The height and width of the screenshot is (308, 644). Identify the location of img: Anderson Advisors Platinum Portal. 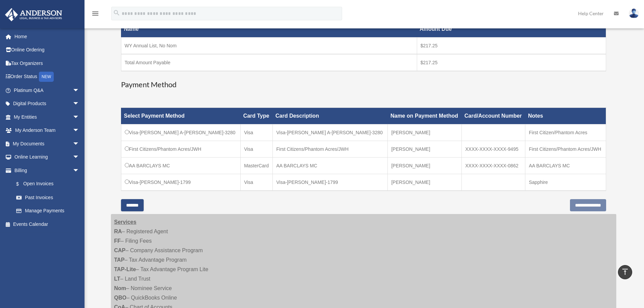
(34, 15).